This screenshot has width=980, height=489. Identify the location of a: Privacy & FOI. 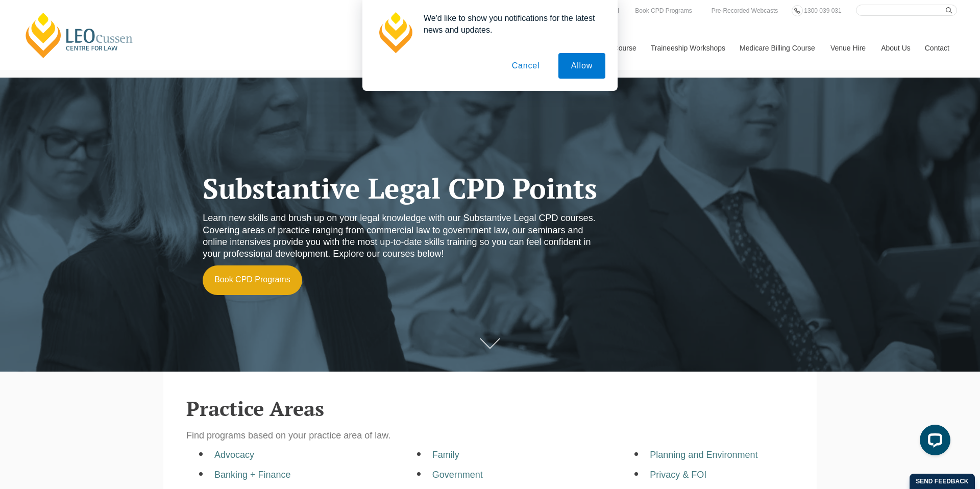
(677, 475).